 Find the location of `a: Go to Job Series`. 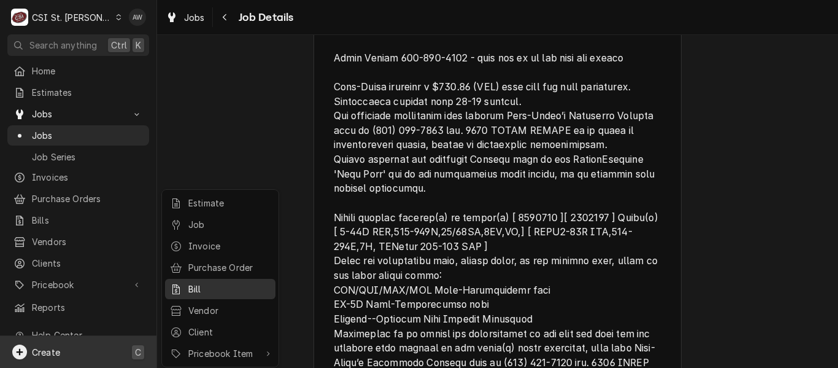

a: Go to Job Series is located at coordinates (78, 157).